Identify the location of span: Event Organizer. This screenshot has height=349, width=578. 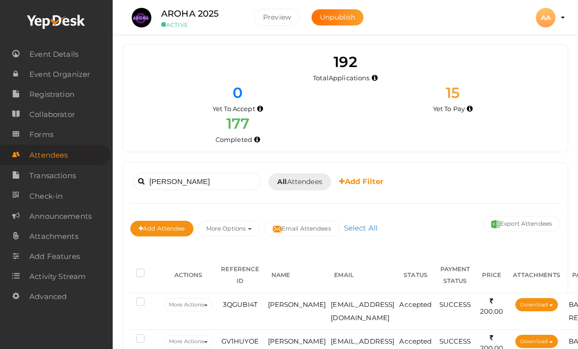
(60, 74).